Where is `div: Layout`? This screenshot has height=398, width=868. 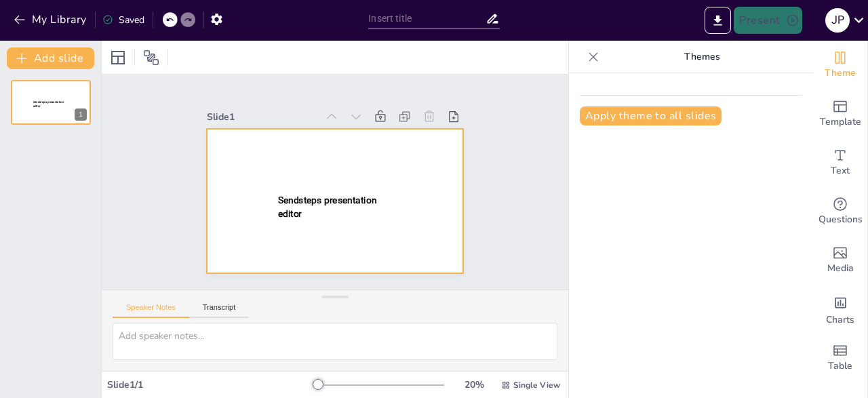
div: Layout is located at coordinates (118, 58).